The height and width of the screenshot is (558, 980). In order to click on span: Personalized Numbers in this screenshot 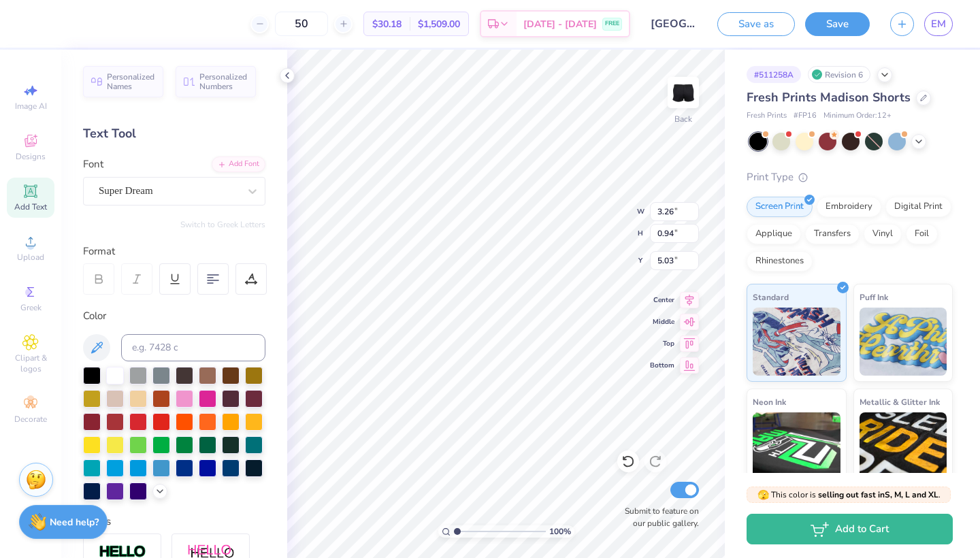, I will do `click(224, 82)`.